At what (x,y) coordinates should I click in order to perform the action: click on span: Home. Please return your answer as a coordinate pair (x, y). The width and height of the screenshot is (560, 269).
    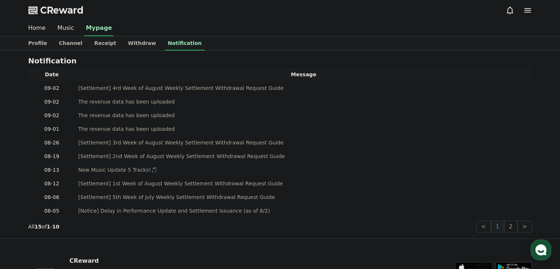
    Looking at the image, I should click on (25, 222).